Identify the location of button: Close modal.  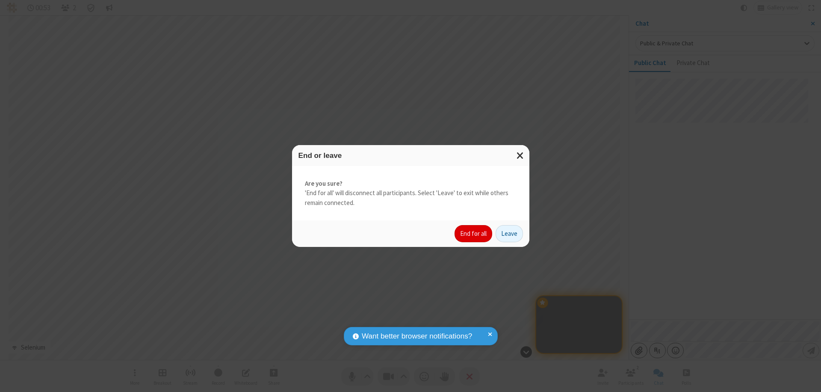
(520, 155).